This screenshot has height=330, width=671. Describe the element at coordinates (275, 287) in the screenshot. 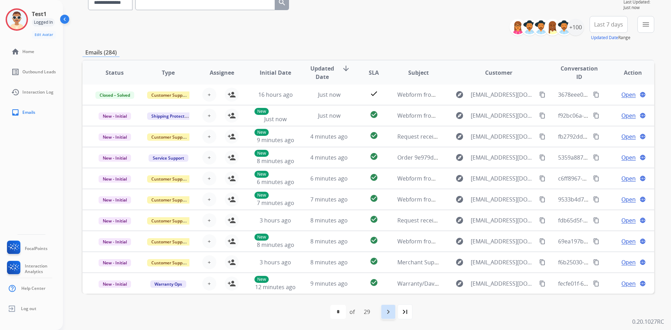

I see `span: 12 minutes ago` at that location.